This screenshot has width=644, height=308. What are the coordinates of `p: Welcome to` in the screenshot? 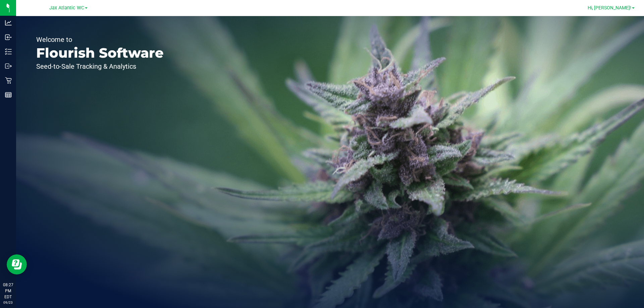 It's located at (100, 39).